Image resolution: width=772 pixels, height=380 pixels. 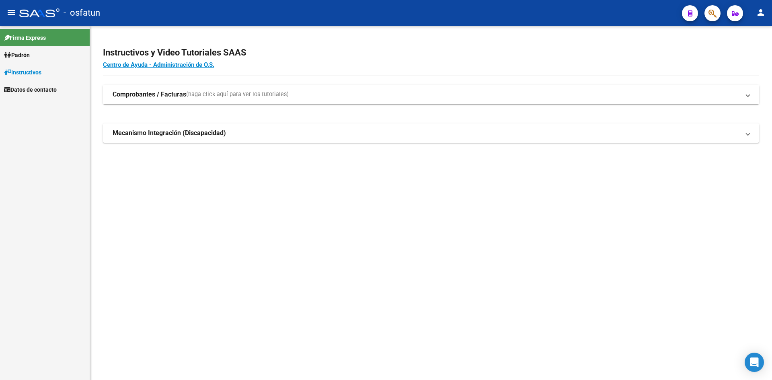 I want to click on span: - osfatun, so click(x=82, y=13).